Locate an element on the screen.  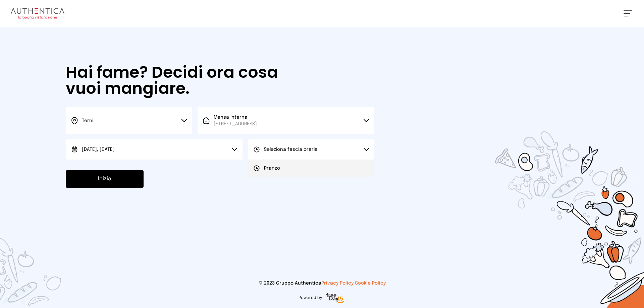
a: Cookie Policy is located at coordinates (370, 283).